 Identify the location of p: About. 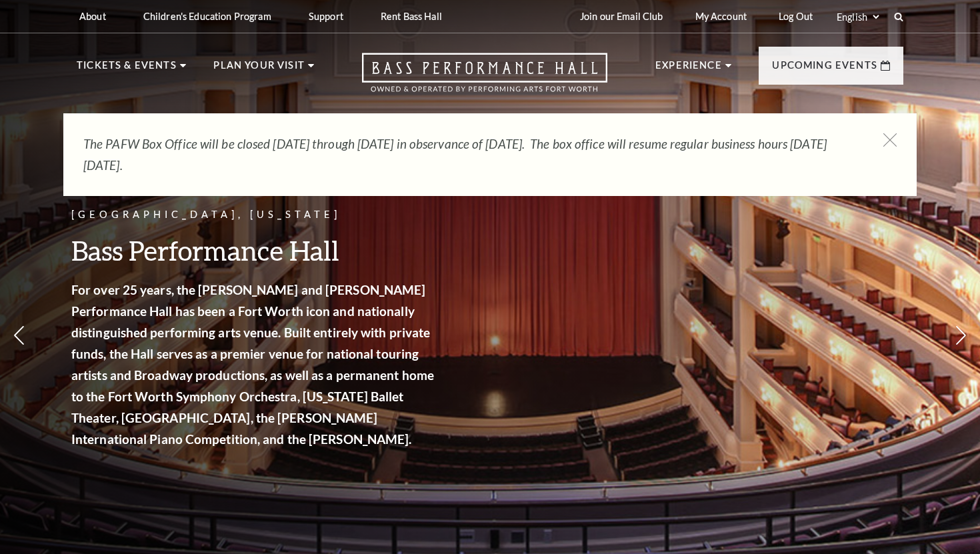
(93, 16).